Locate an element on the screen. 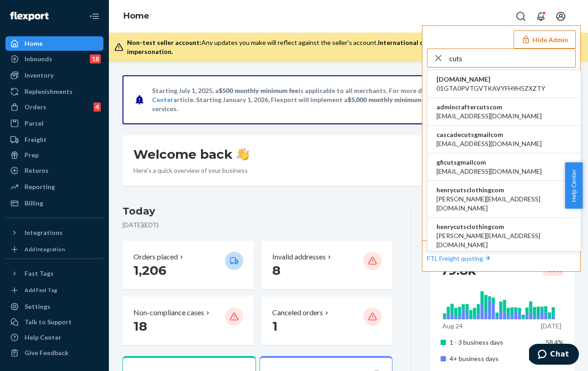  div: Home is located at coordinates (34, 43).